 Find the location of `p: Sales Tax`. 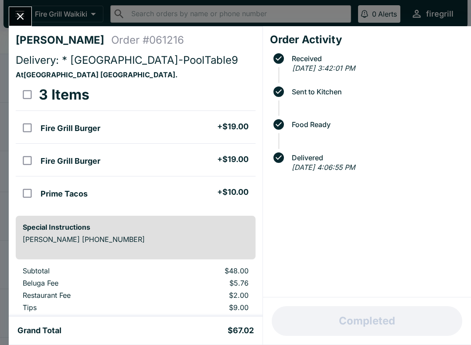

p: Sales Tax is located at coordinates (83, 319).